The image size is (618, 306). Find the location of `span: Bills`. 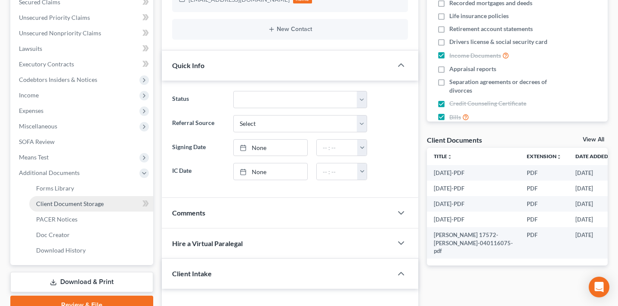

span: Bills is located at coordinates (455, 117).